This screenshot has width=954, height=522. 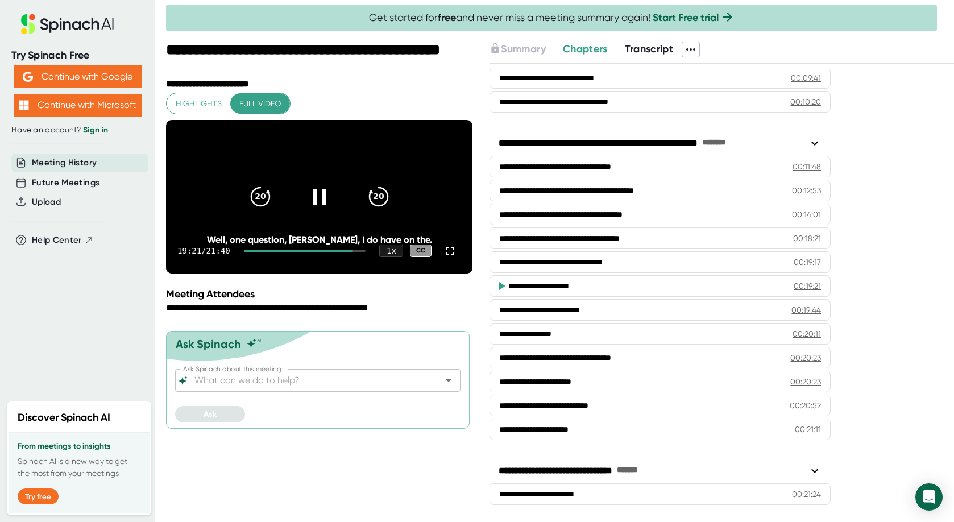 I want to click on span: Highlights, so click(x=198, y=103).